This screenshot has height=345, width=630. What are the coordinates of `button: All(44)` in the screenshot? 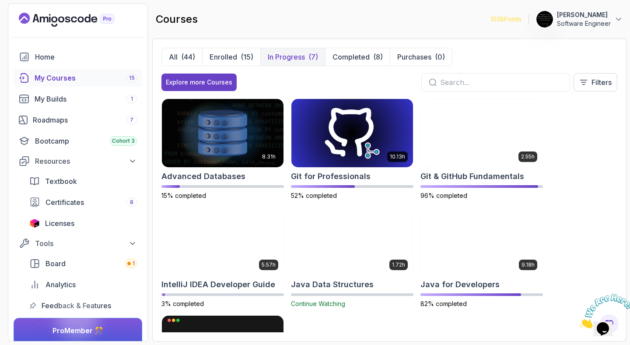 It's located at (182, 57).